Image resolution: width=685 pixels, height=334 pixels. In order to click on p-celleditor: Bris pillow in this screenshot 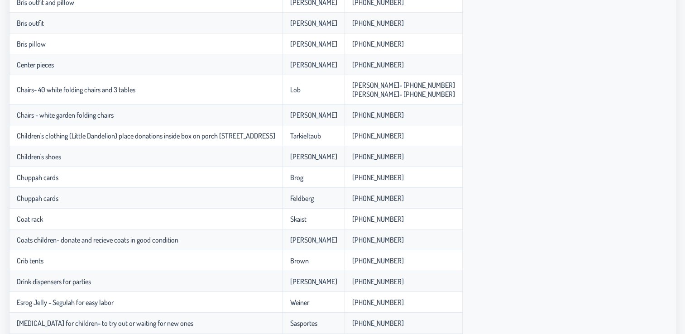, I will do `click(31, 44)`.